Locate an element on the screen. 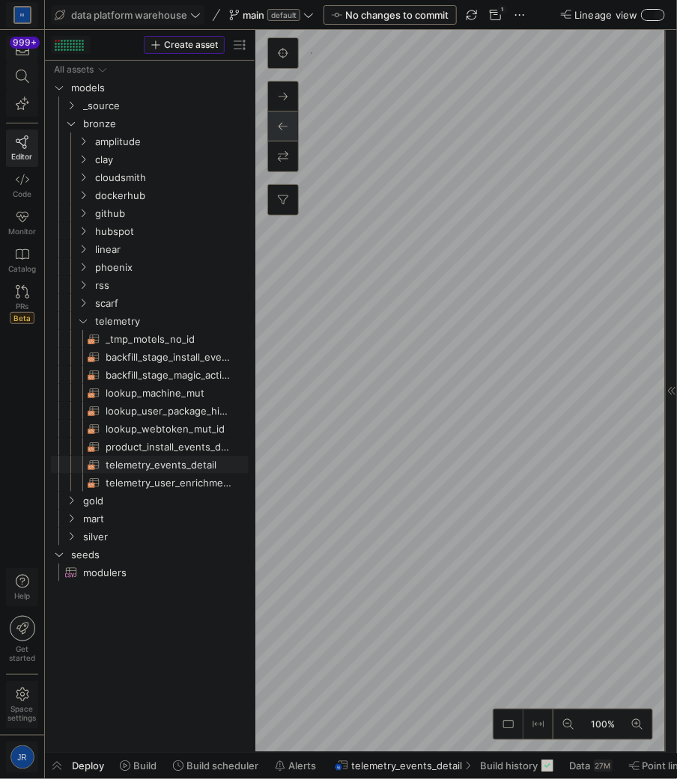  a: Code is located at coordinates (22, 186).